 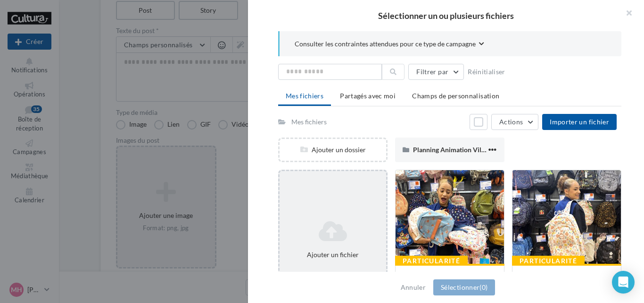 I want to click on button: Réinitialiser, so click(x=487, y=72).